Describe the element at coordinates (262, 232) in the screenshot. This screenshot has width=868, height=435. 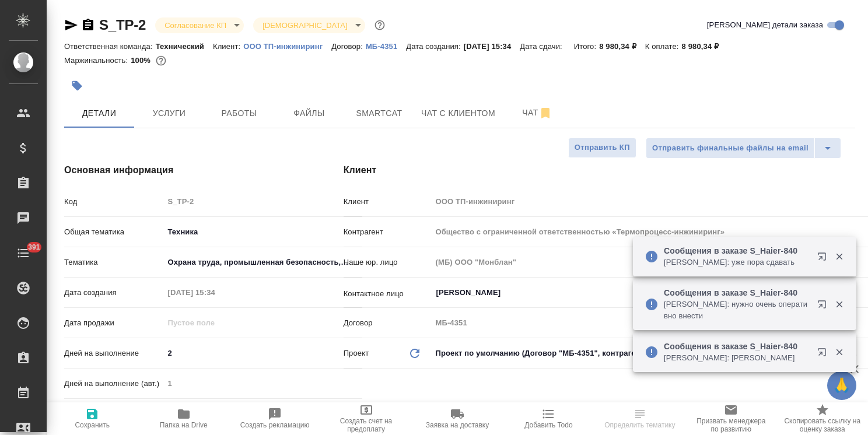
I see `div: Техника` at that location.